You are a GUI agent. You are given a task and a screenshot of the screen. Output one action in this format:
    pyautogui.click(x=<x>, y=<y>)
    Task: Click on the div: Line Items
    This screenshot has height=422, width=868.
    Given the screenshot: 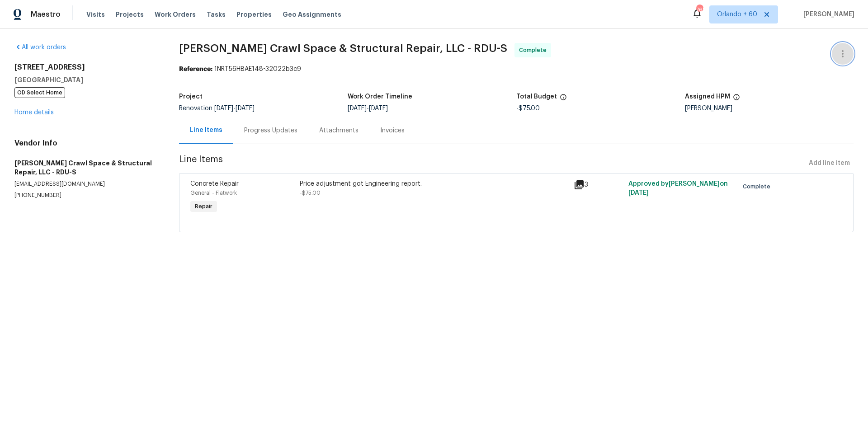 What is the action you would take?
    pyautogui.click(x=206, y=130)
    